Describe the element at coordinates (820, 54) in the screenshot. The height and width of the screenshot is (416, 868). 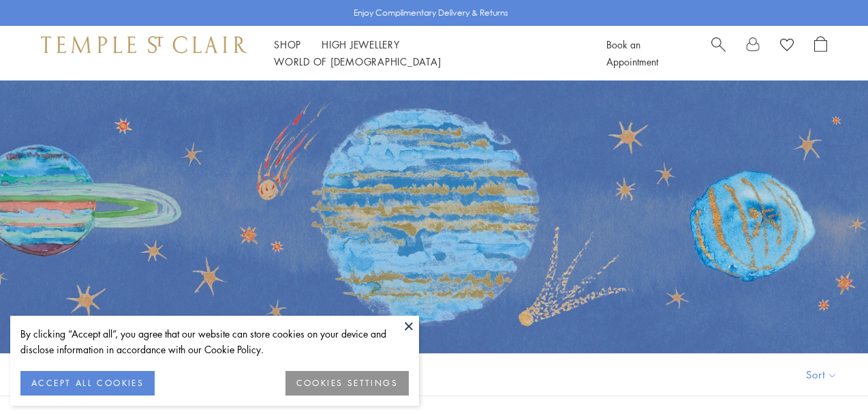
I see `a: Open Shopping Bag` at that location.